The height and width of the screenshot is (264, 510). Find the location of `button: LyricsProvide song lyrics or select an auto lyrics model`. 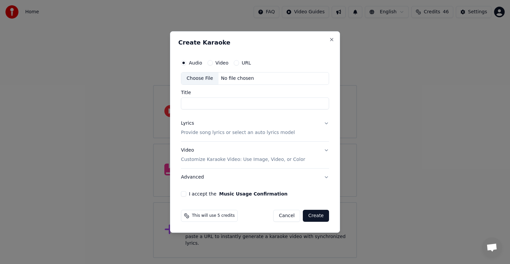

button: LyricsProvide song lyrics or select an auto lyrics model is located at coordinates (255, 128).